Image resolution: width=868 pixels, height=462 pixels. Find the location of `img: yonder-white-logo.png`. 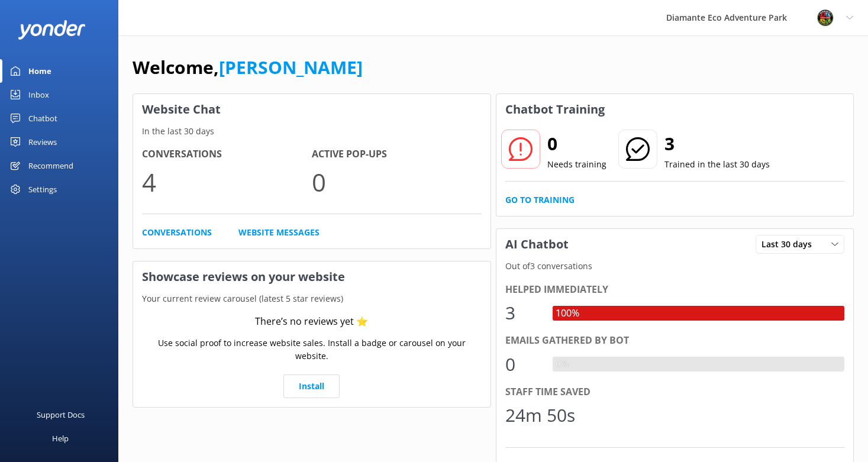

img: yonder-white-logo.png is located at coordinates (51, 30).